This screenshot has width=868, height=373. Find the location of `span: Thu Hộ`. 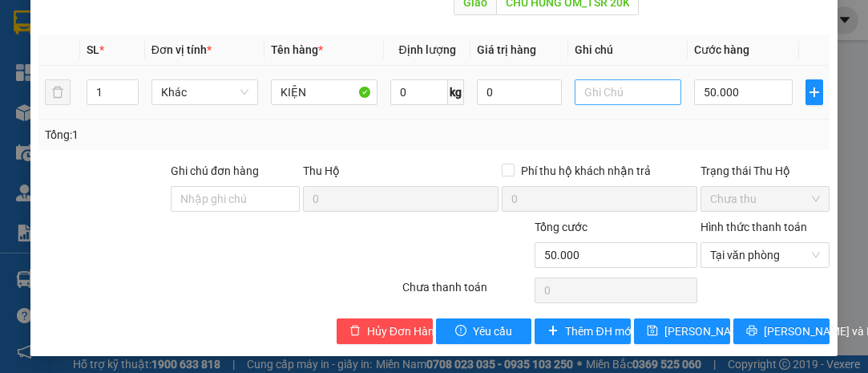

span: Thu Hộ is located at coordinates (322, 170).